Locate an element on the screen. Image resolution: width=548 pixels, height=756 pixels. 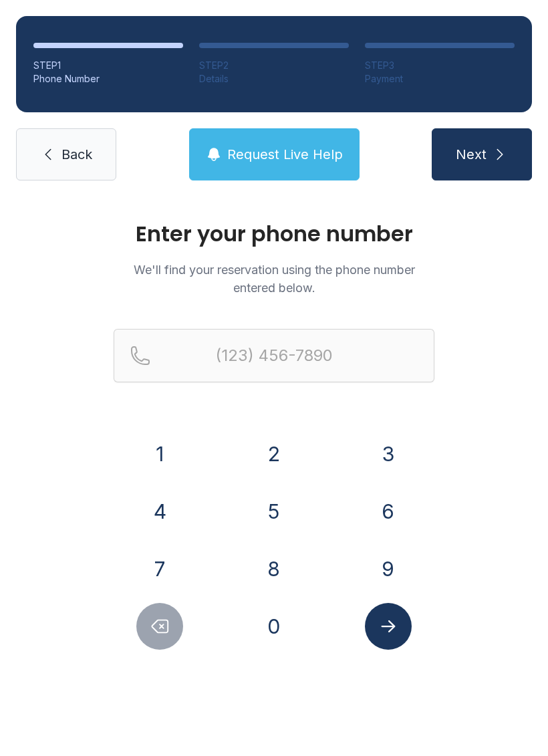
button: 5 is located at coordinates (274, 511).